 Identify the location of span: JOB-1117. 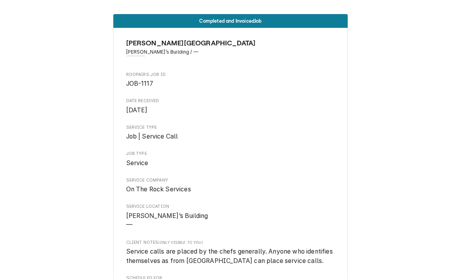
(140, 83).